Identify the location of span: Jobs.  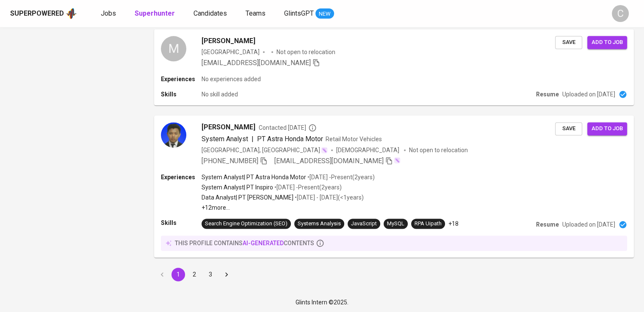
(108, 13).